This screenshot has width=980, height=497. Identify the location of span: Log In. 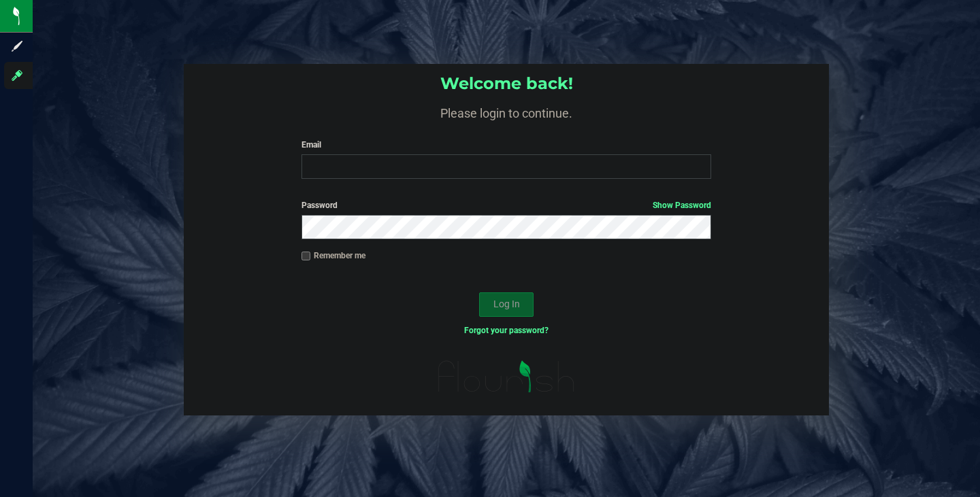
(506, 304).